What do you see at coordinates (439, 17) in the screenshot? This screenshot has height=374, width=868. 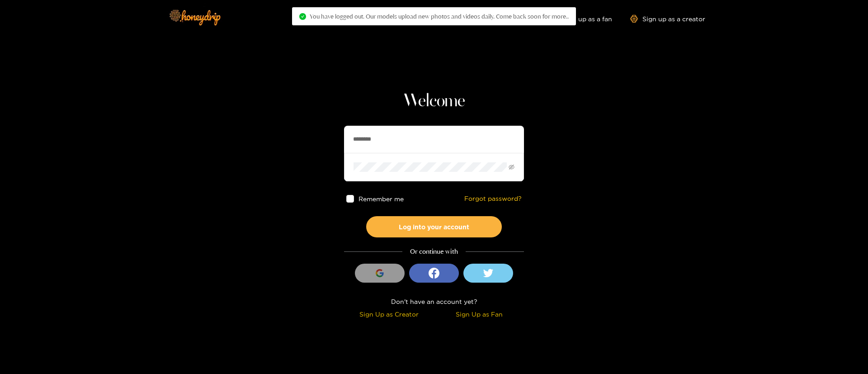 I see `span: You have logged out. Our models upload new photos and videos daily. Come back soon for more..` at bounding box center [439, 17].